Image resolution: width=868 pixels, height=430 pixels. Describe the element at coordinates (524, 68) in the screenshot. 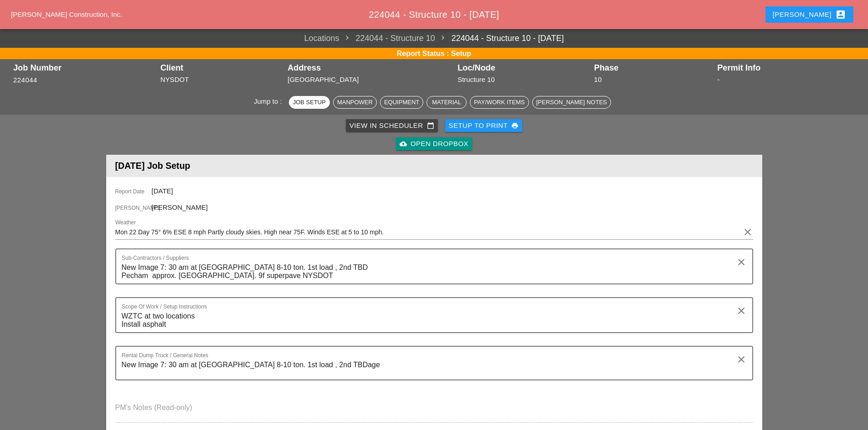

I see `div: Loc/Node` at that location.